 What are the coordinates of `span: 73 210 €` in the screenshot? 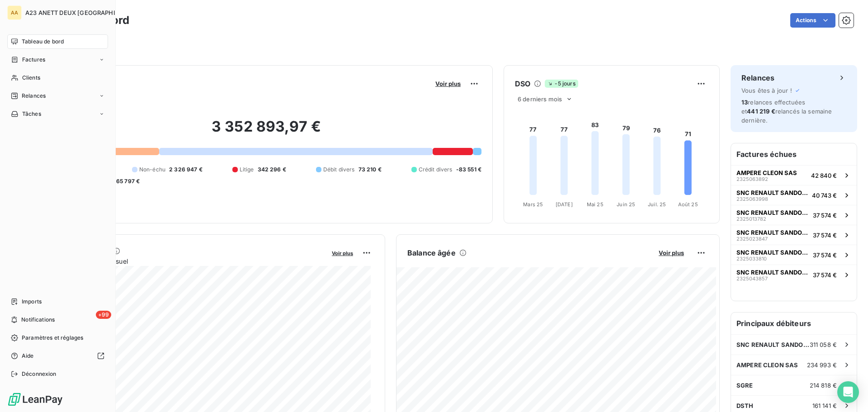 It's located at (370, 170).